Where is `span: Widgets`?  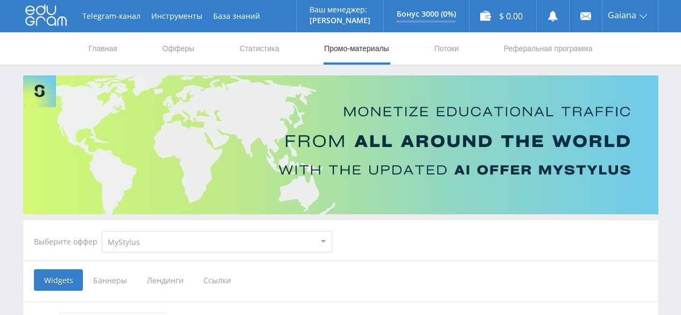 span: Widgets is located at coordinates (58, 280).